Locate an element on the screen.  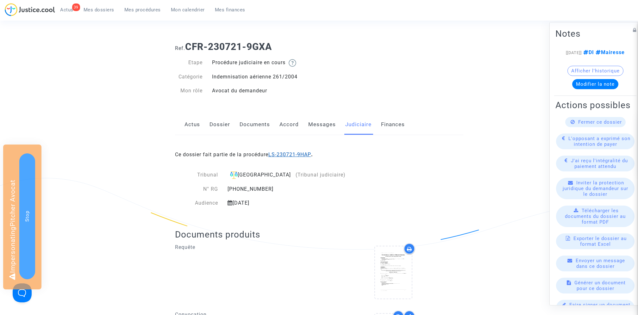
span: Mes procédures is located at coordinates (142, 10).